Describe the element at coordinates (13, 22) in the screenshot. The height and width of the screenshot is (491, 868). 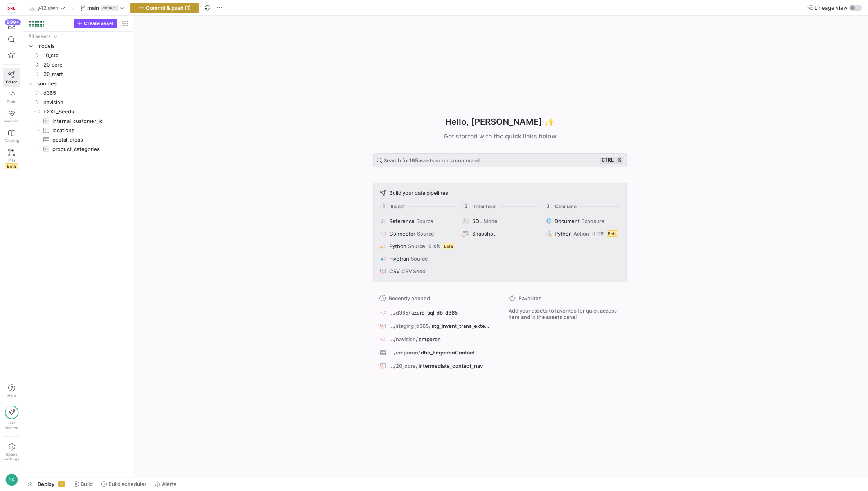
I see `div: 999+` at that location.